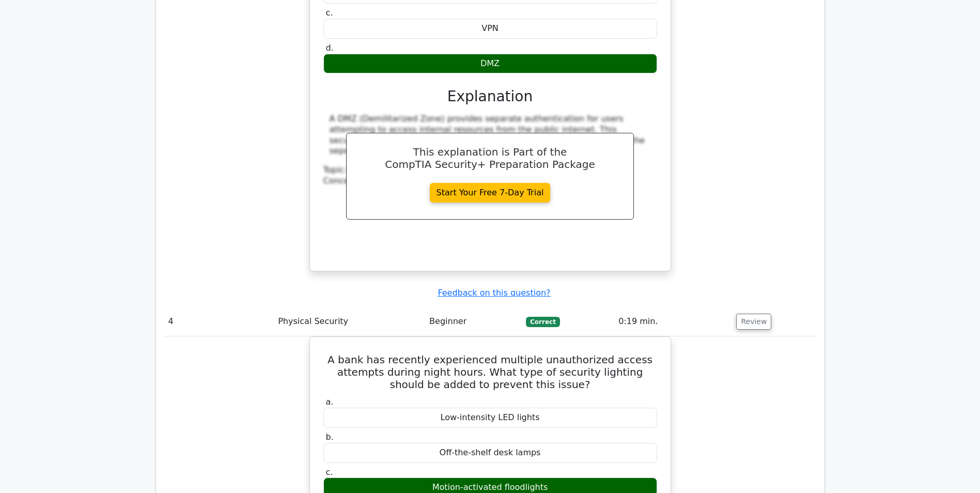  What do you see at coordinates (491, 170) in the screenshot?
I see `div: Topic:` at bounding box center [491, 170].